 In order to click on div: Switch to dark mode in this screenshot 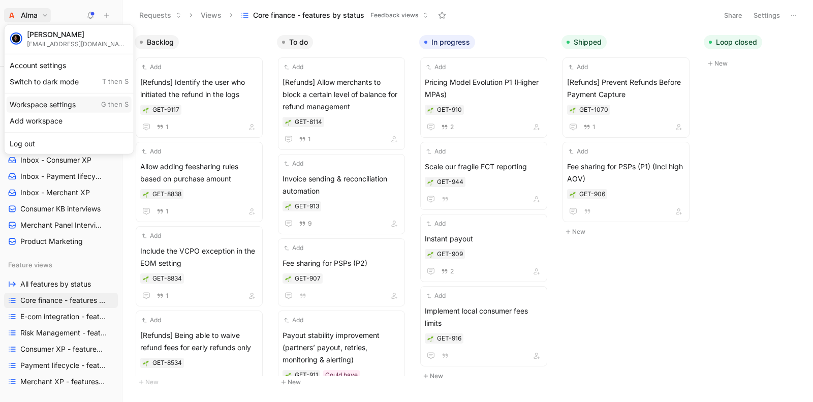, I will do `click(69, 81)`.